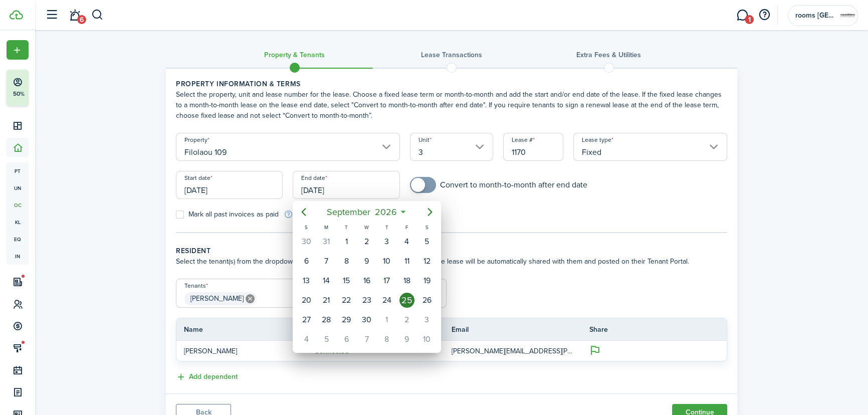 The image size is (868, 415). Describe the element at coordinates (367, 227) in the screenshot. I see `div: W` at that location.